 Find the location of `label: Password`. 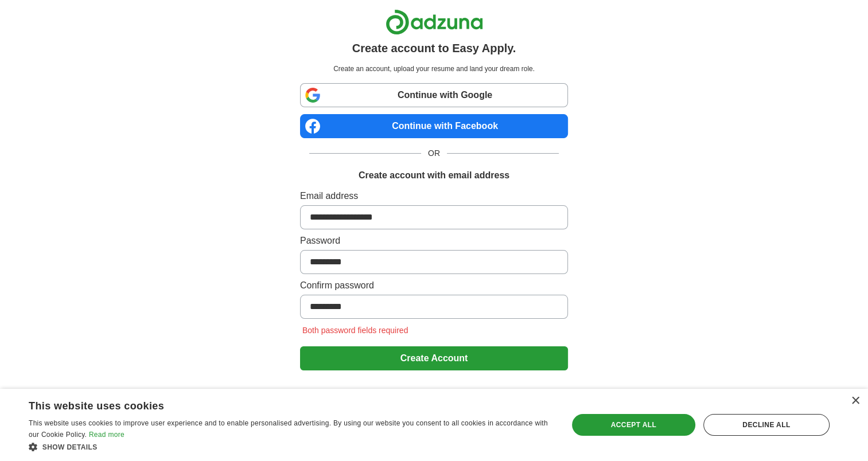

label: Password is located at coordinates (434, 241).